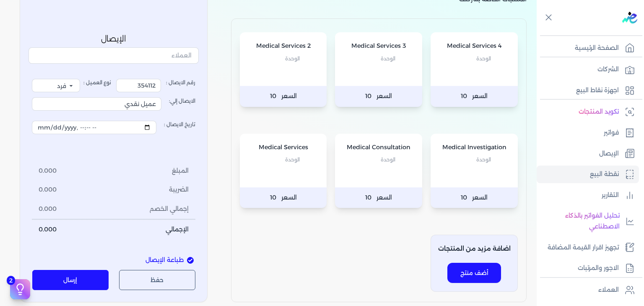  I want to click on p: Medical Investigation, so click(474, 148).